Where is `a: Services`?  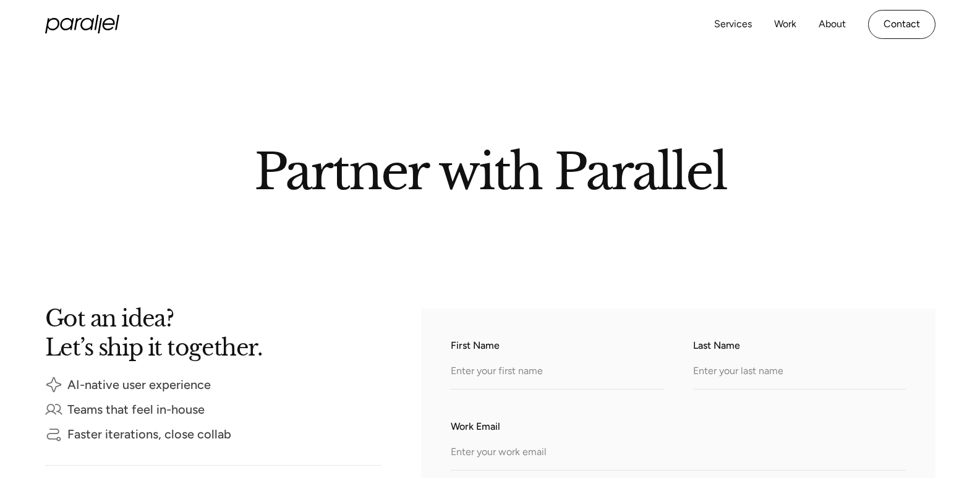 a: Services is located at coordinates (733, 24).